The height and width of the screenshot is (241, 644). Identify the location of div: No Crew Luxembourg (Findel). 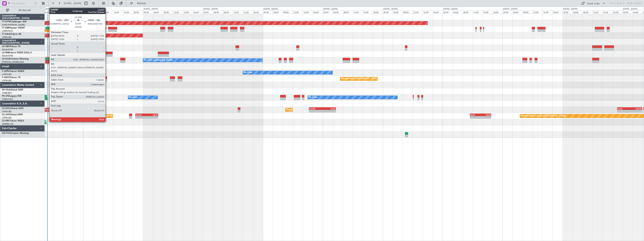
(158, 60).